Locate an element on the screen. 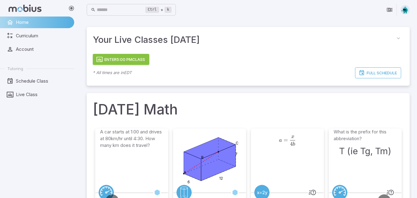 The width and height of the screenshot is (417, 198). span: x is located at coordinates (293, 136).